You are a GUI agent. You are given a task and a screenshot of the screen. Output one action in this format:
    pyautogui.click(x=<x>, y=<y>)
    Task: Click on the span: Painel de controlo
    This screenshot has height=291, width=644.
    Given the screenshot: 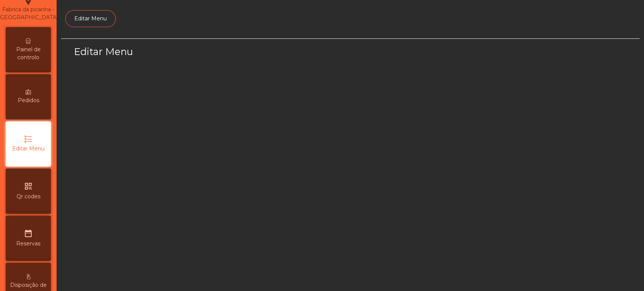 What is the action you would take?
    pyautogui.click(x=28, y=53)
    